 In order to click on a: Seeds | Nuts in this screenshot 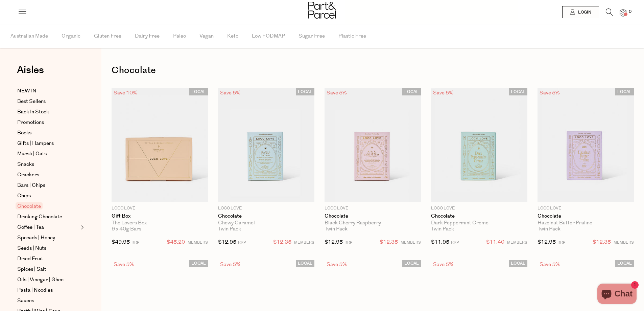, I will do `click(48, 249)`.